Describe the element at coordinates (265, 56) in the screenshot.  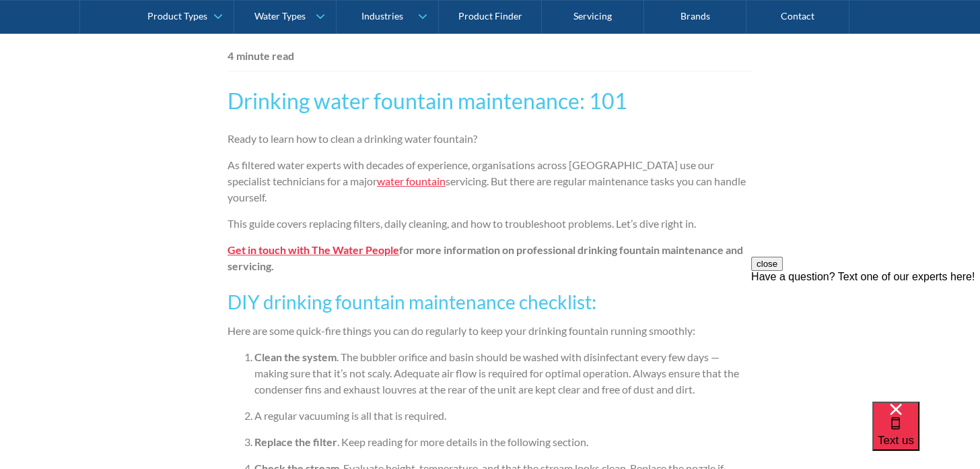
I see `div: minute read` at that location.